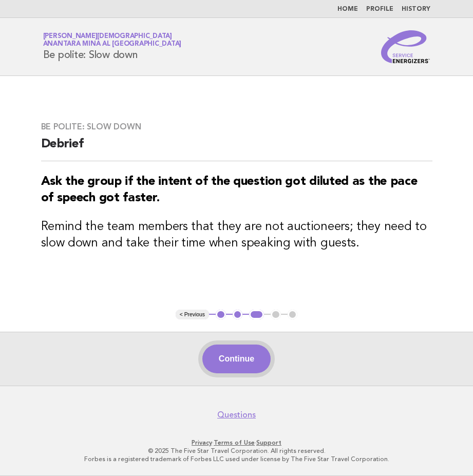 The height and width of the screenshot is (476, 473). What do you see at coordinates (348, 10) in the screenshot?
I see `a: Home` at bounding box center [348, 10].